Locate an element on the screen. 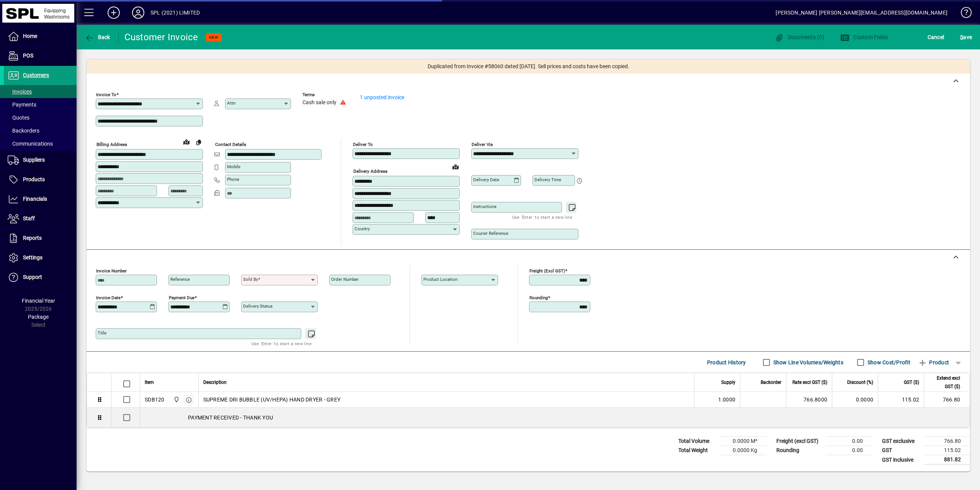 This screenshot has width=980, height=490. span: ave is located at coordinates (966, 37).